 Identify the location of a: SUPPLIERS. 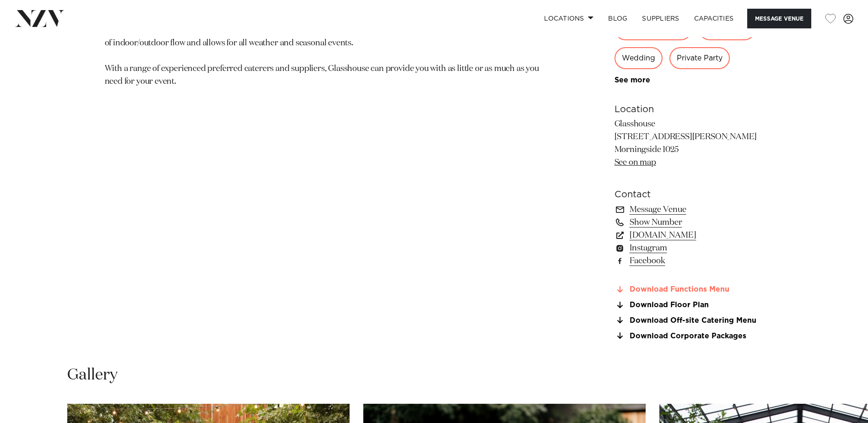
(660, 18).